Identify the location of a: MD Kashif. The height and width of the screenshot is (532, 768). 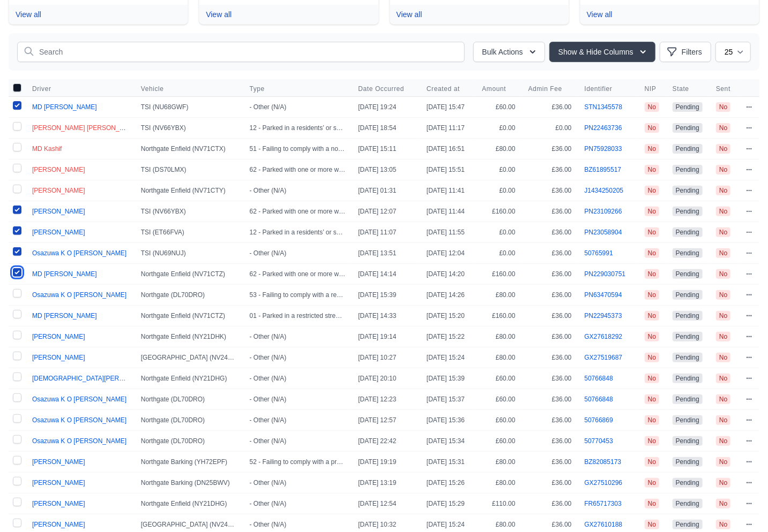
(47, 149).